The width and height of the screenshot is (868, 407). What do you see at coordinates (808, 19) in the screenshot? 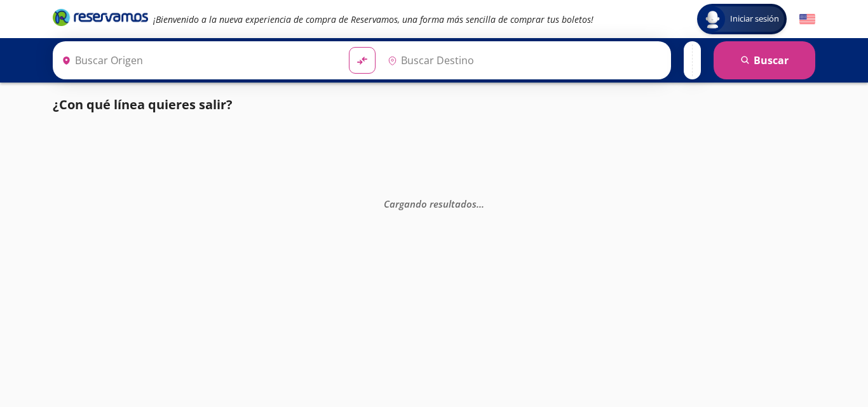
I see `button: English` at bounding box center [808, 19].